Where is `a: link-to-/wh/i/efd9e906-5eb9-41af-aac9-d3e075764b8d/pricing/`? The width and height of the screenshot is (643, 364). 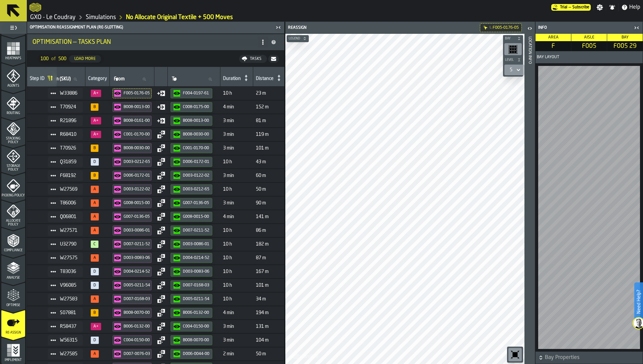 a: link-to-/wh/i/efd9e906-5eb9-41af-aac9-d3e075764b8d/pricing/ is located at coordinates (571, 7).